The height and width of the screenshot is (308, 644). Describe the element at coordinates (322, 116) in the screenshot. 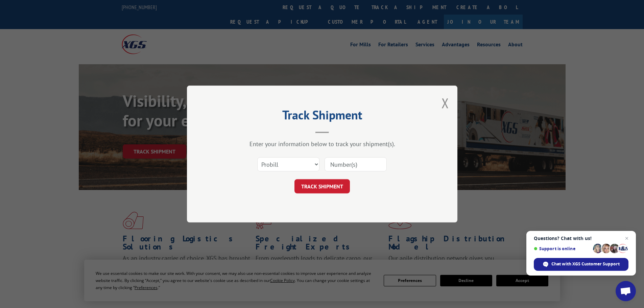

I see `h2: Track Shipment` at that location.